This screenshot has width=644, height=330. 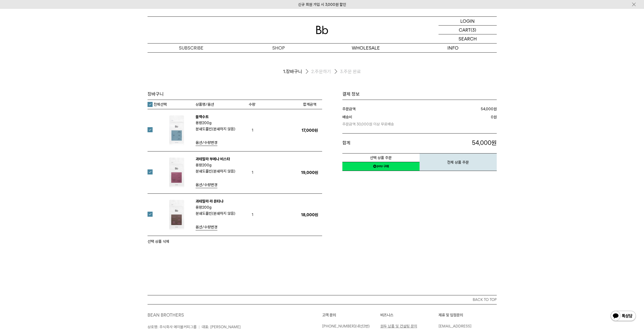 What do you see at coordinates (366, 48) in the screenshot?
I see `p: WHOLESALE` at bounding box center [366, 48].